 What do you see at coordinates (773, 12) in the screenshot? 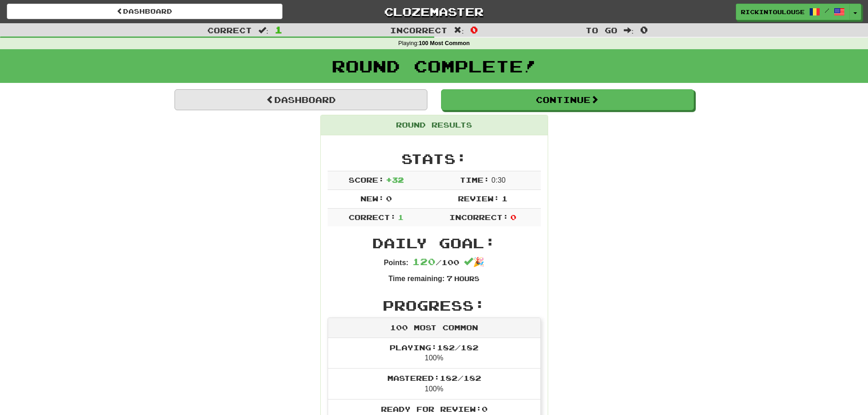
I see `span: RickinToulouse` at bounding box center [773, 12].